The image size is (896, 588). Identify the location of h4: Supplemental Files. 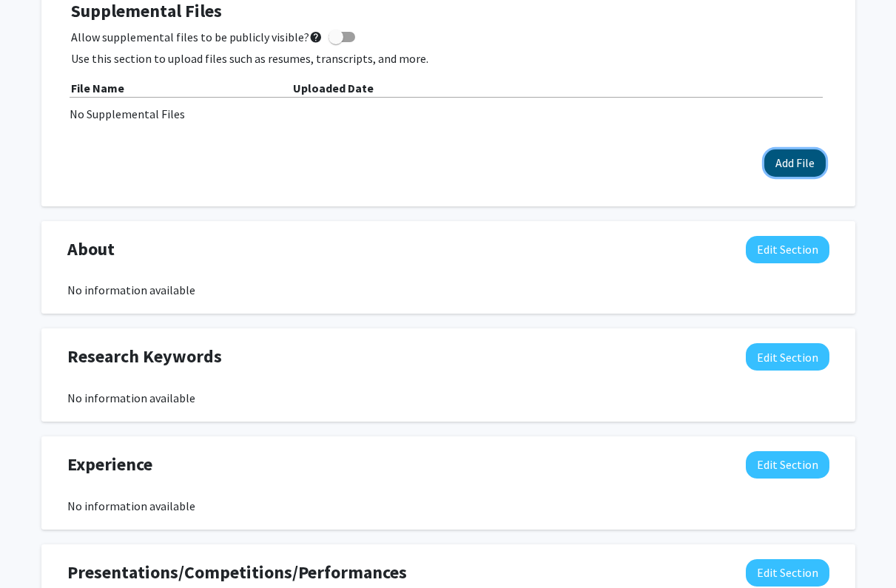
(448, 11).